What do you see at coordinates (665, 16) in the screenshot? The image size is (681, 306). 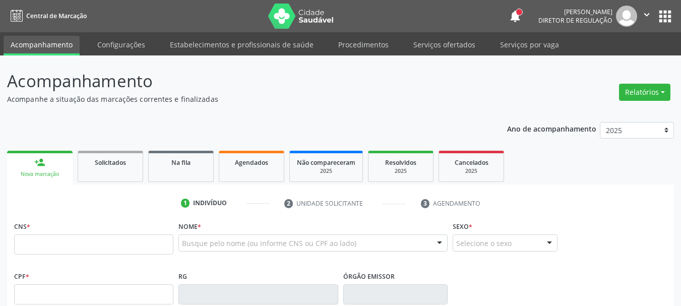 I see `button: apps` at bounding box center [665, 16].